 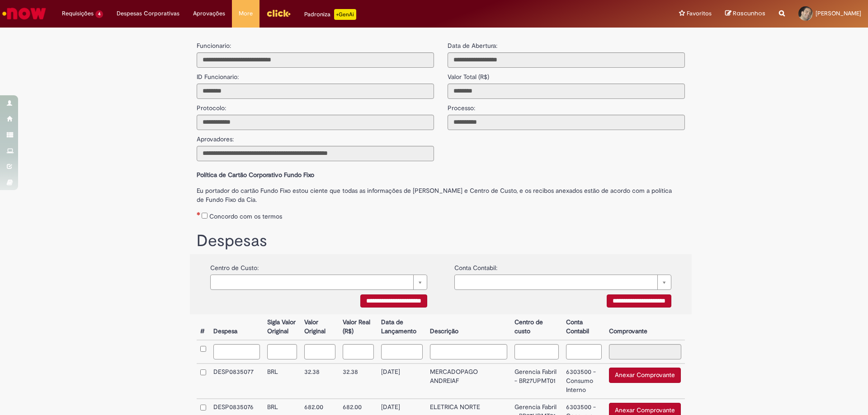 What do you see at coordinates (282, 327) in the screenshot?
I see `th: Sigla Valor Original` at bounding box center [282, 327].